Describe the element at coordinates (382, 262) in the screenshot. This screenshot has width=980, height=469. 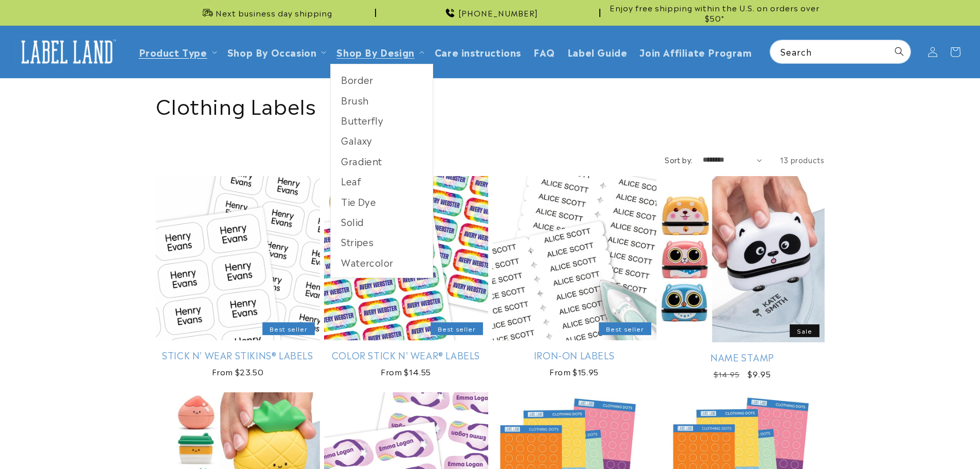
I see `a: Watercolor` at that location.